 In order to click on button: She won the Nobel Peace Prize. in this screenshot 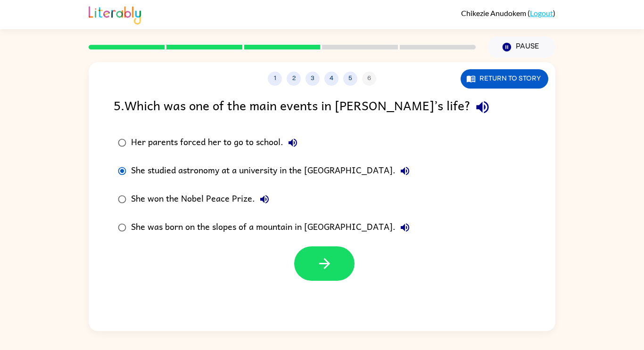, I will do `click(264, 200)`.